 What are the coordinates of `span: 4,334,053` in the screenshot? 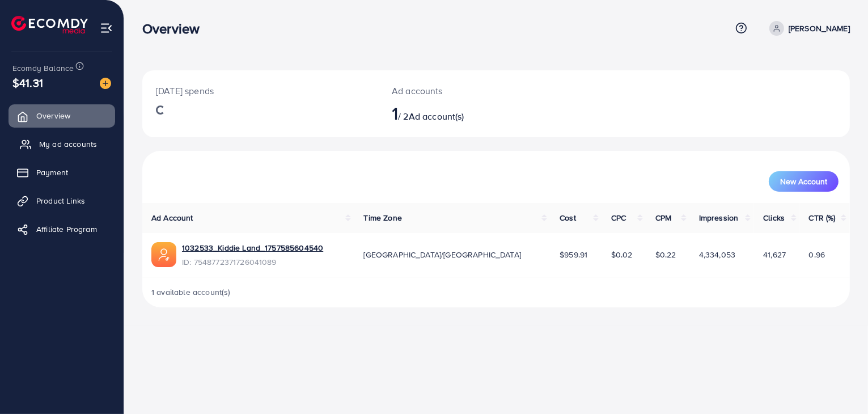 It's located at (718, 254).